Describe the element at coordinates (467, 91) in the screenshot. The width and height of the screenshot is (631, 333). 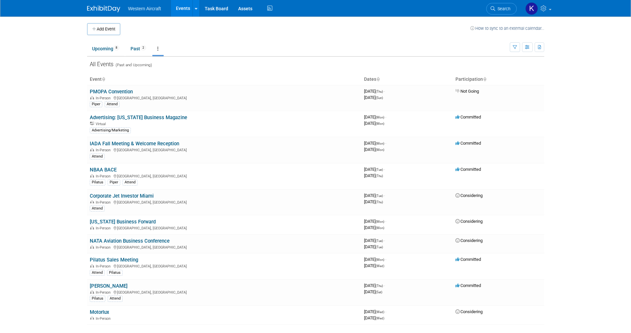
I see `span: Not Going` at that location.